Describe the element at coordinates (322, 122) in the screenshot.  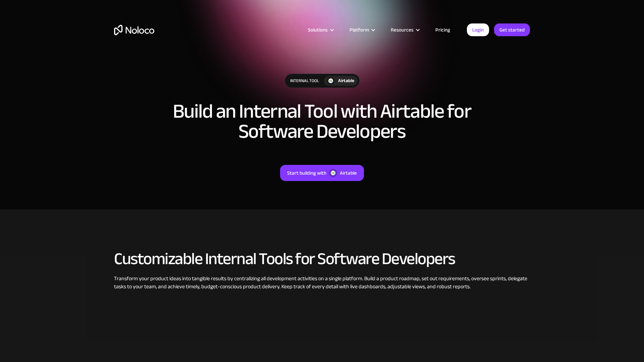
I see `h1: Build an Internal Tool with Airtable for Software Developers` at that location.